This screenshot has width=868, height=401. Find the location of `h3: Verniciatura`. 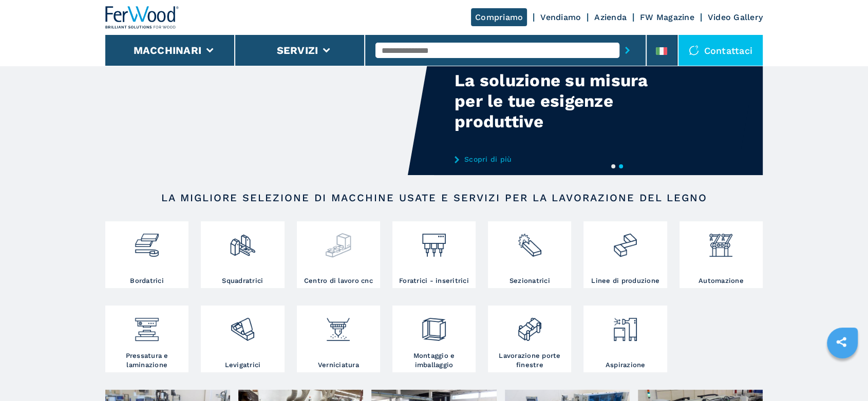

h3: Verniciatura is located at coordinates (338, 365).